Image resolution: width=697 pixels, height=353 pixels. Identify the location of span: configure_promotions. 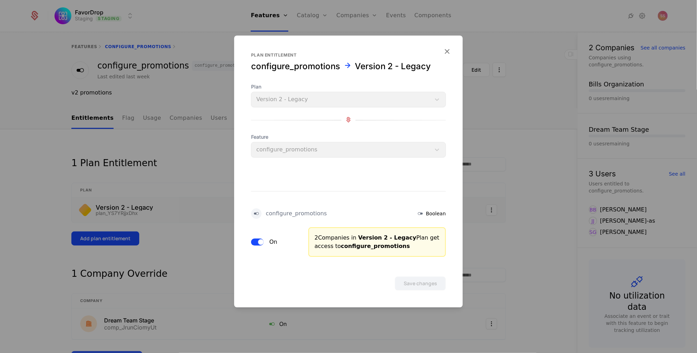
(376, 246).